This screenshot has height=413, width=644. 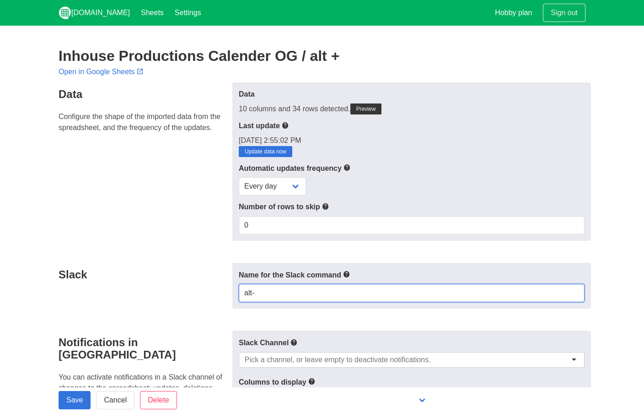 What do you see at coordinates (102, 71) in the screenshot?
I see `a: Open in Google Sheets` at bounding box center [102, 71].